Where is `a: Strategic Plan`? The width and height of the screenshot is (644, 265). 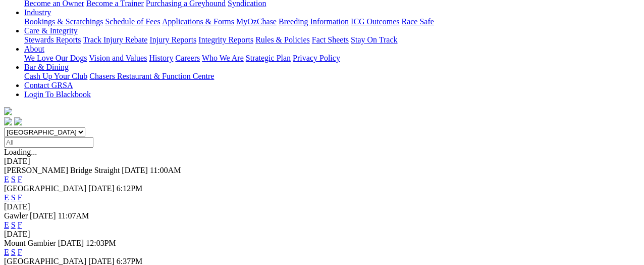
a: Strategic Plan is located at coordinates (269, 57).